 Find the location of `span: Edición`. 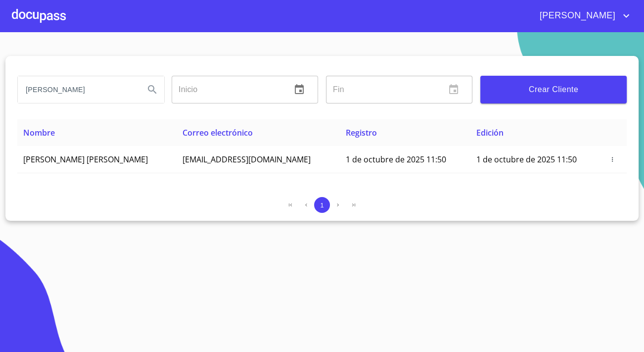

span: Edición is located at coordinates (490, 133).